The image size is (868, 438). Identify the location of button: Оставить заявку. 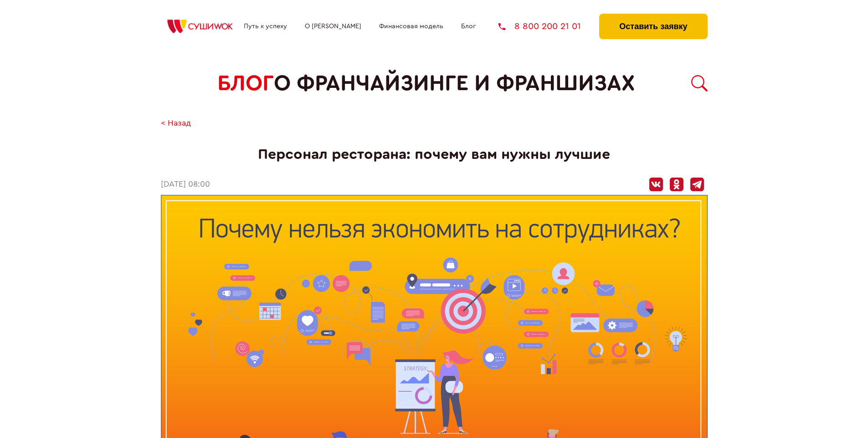
(653, 26).